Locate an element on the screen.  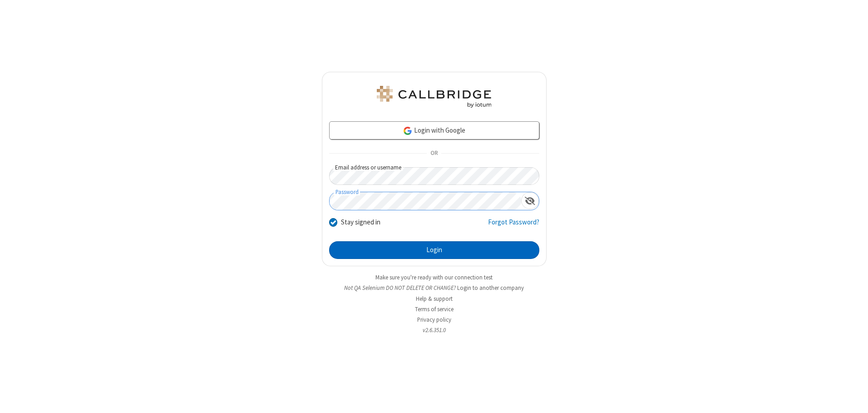
img: QA Selenium DO NOT DELETE OR CHANGE is located at coordinates (434, 97).